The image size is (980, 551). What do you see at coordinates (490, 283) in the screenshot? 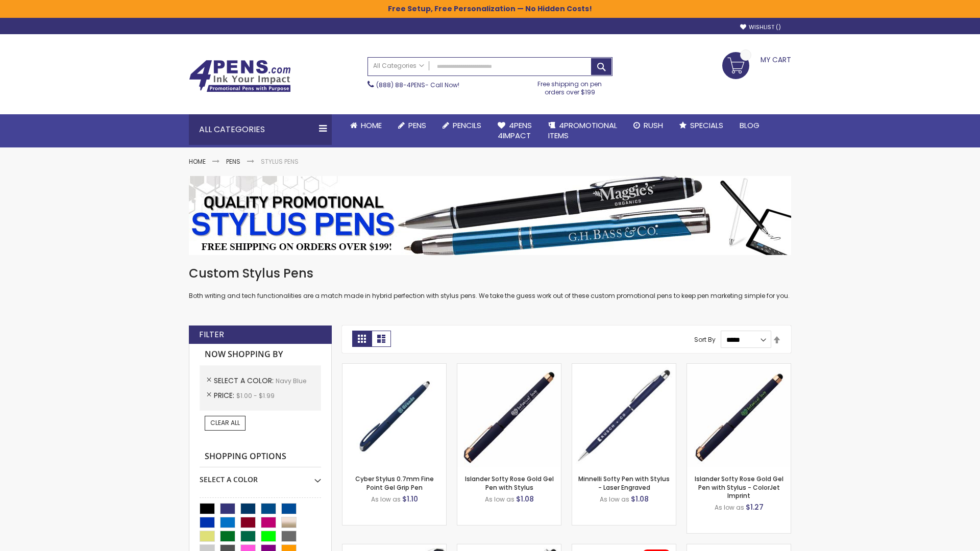
I see `div: Both writing and tech functionalities are a match made in hybrid perfection with stylus pens. We ...` at bounding box center [490, 283].